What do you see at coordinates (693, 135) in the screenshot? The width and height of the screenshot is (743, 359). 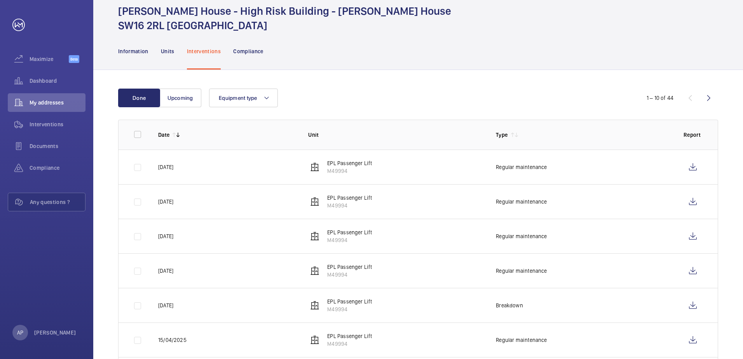 I see `p: Report` at bounding box center [693, 135].